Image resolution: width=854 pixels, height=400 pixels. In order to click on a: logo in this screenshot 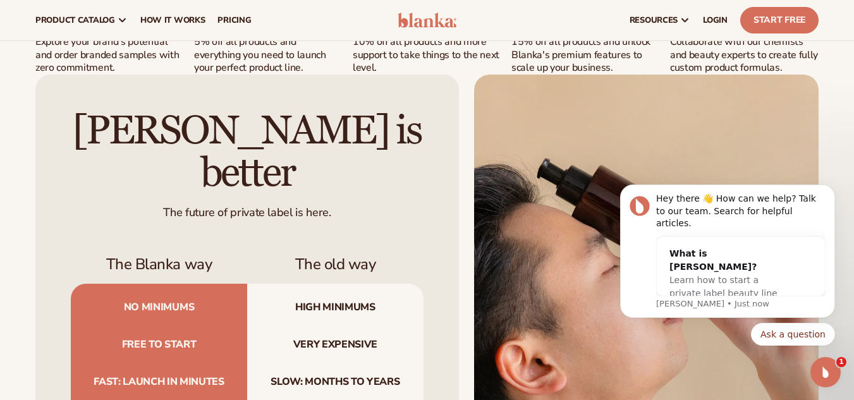, I will do `click(427, 20)`.